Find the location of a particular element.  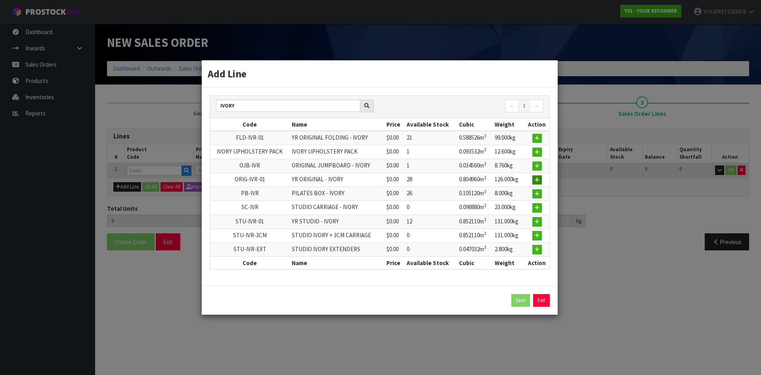

td: 8.000kg is located at coordinates (509, 194).